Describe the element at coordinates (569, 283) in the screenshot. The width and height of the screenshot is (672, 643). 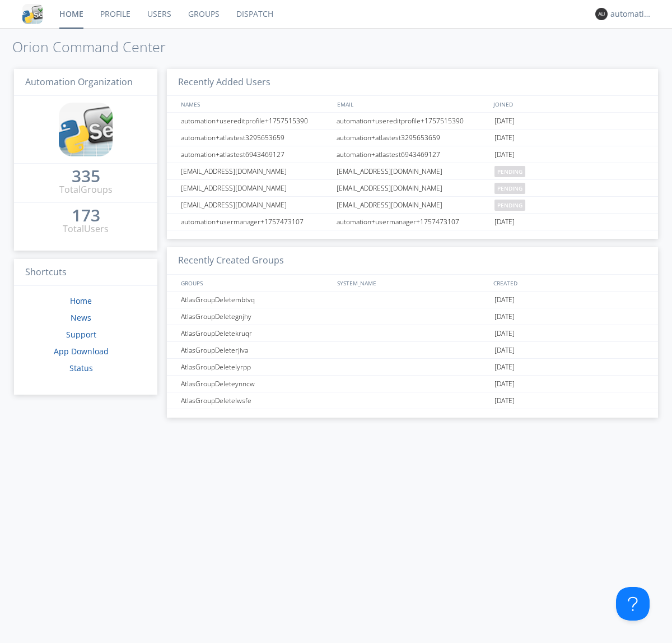
I see `div: CREATED` at that location.